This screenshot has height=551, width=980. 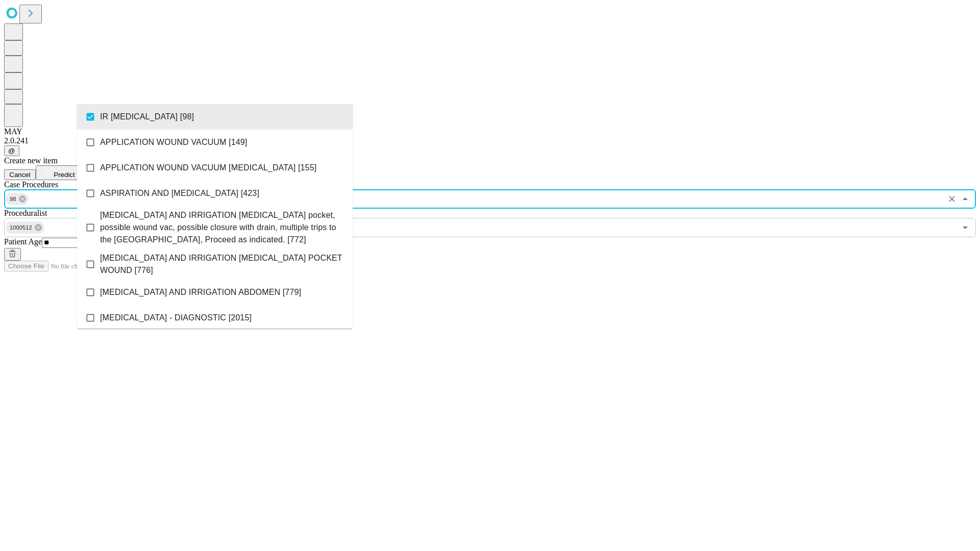 What do you see at coordinates (26, 213) in the screenshot?
I see `span: Proceduralist` at bounding box center [26, 213].